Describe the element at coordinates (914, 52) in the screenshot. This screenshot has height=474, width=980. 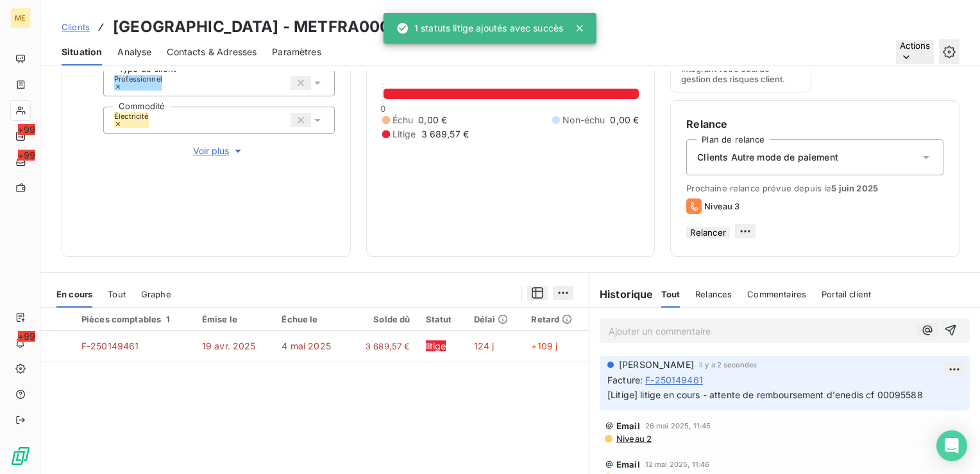
I see `button: Actions` at that location.